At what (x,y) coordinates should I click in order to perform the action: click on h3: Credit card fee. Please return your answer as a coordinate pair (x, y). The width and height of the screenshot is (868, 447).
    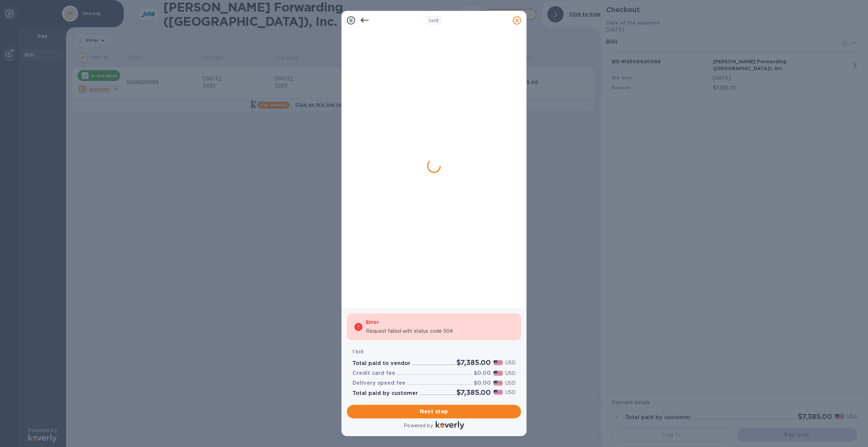
    Looking at the image, I should click on (374, 373).